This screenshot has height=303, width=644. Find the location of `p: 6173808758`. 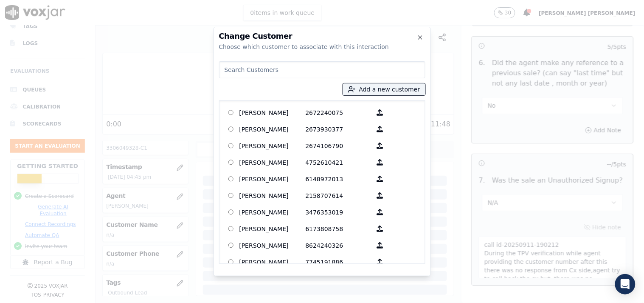

p: 6173808758 is located at coordinates (339, 228).